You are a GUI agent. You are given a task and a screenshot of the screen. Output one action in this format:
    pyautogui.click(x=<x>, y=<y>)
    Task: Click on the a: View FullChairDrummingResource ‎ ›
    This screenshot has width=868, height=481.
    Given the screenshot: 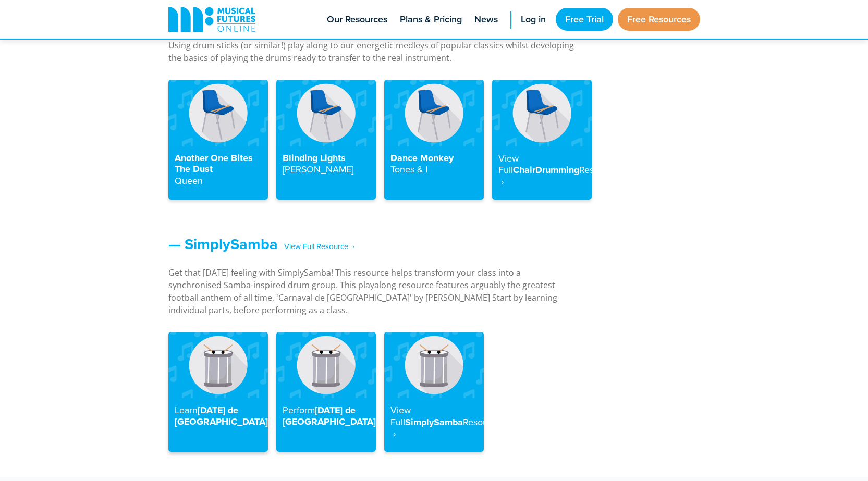 What is the action you would take?
    pyautogui.click(x=542, y=139)
    